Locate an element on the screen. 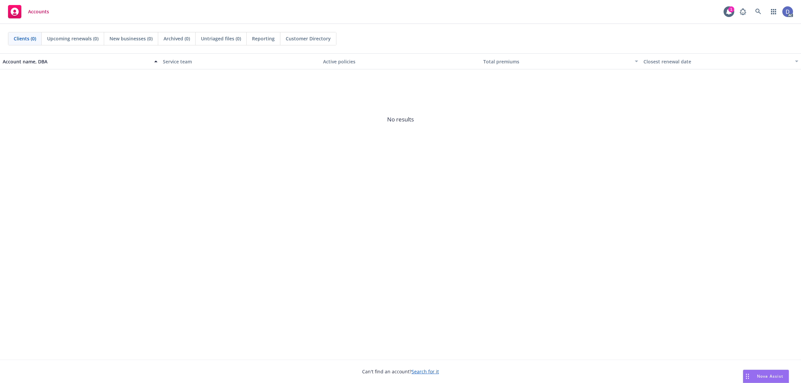 The width and height of the screenshot is (801, 383). div: Active policies is located at coordinates (400, 61).